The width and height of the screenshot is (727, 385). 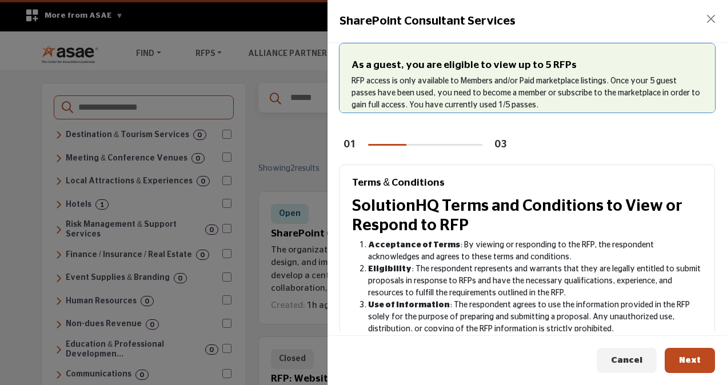 I want to click on strong: Acceptance of Terms, so click(x=414, y=245).